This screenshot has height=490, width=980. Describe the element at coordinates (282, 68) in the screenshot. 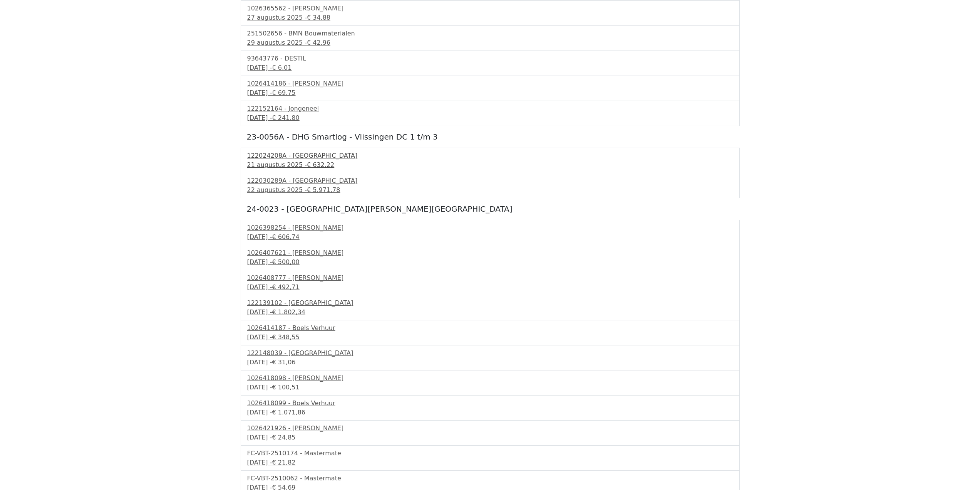

I see `span: € 6,01` at that location.